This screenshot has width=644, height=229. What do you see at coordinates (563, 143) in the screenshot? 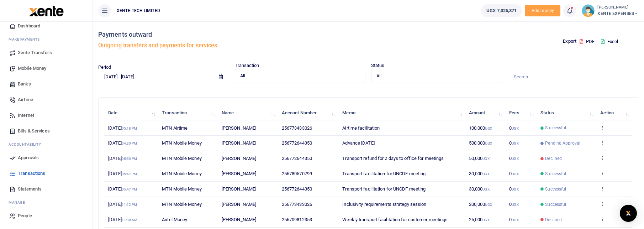
I see `span: Pending Approval` at bounding box center [563, 143].